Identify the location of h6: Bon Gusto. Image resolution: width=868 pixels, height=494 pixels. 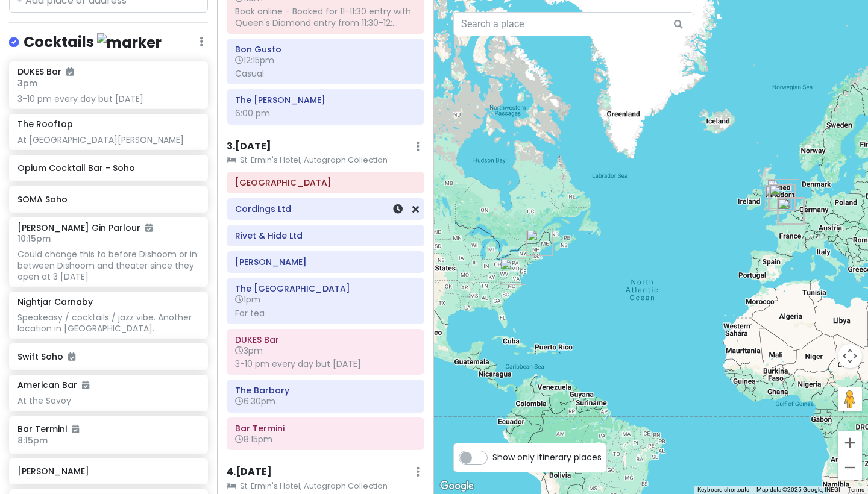
(326, 49).